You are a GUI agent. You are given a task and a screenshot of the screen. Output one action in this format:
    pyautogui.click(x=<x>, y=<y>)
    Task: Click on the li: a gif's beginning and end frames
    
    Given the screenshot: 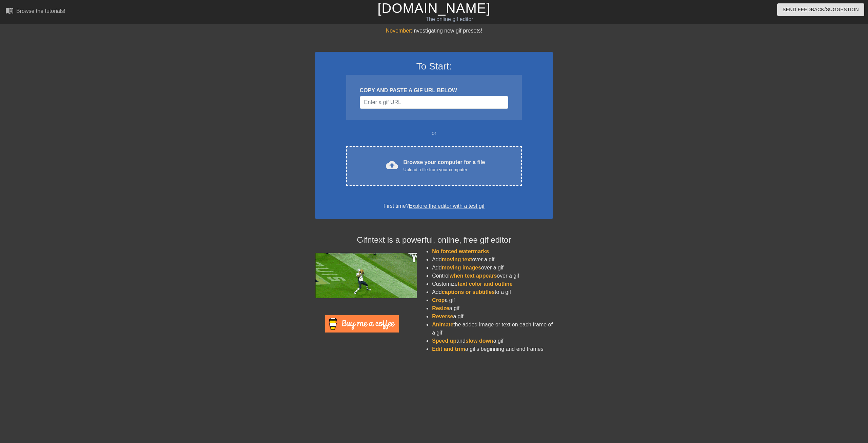 What is the action you would take?
    pyautogui.click(x=492, y=349)
    